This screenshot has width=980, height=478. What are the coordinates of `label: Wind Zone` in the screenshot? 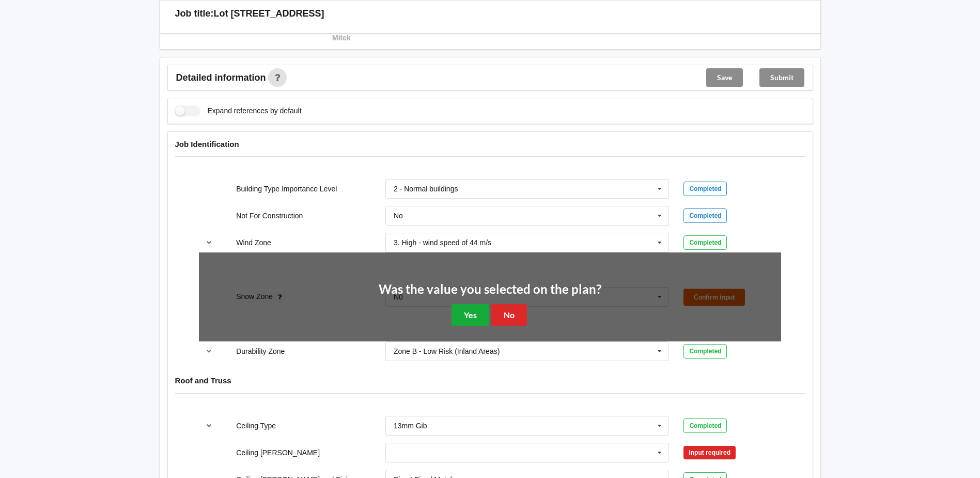 It's located at (254, 242).